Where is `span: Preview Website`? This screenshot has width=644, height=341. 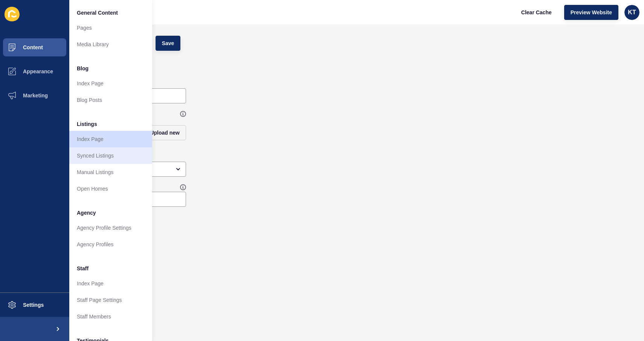 span: Preview Website is located at coordinates (591, 12).